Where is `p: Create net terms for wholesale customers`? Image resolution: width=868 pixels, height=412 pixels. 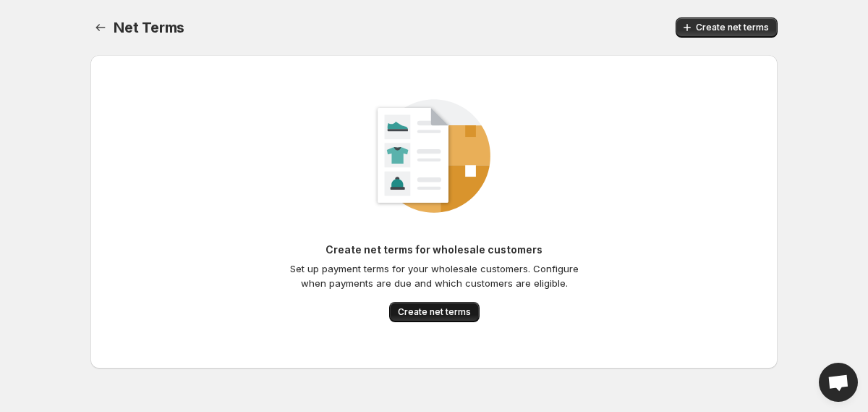
p: Create net terms for wholesale customers is located at coordinates (434, 250).